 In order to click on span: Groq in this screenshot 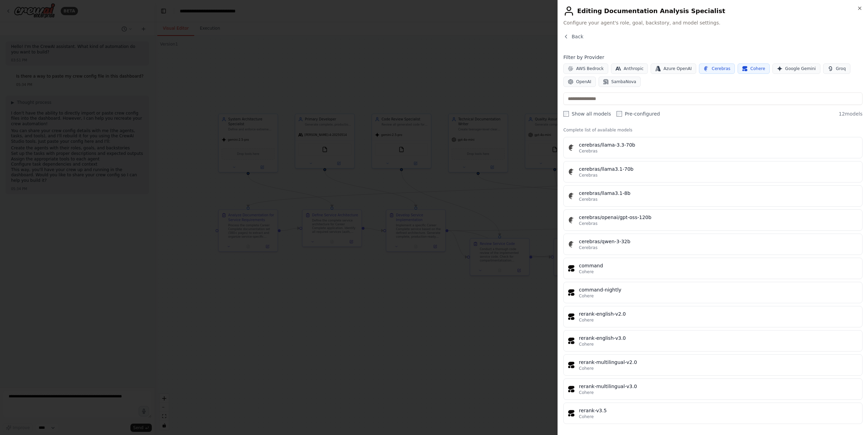, I will do `click(841, 69)`.